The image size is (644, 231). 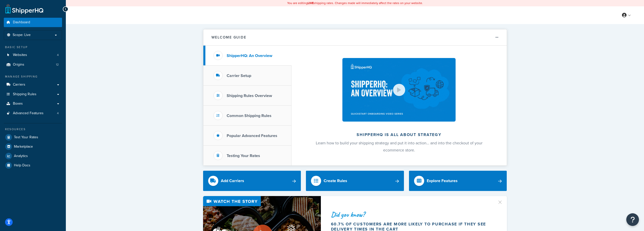 What do you see at coordinates (33, 77) in the screenshot?
I see `div: Manage Shipping` at bounding box center [33, 77].